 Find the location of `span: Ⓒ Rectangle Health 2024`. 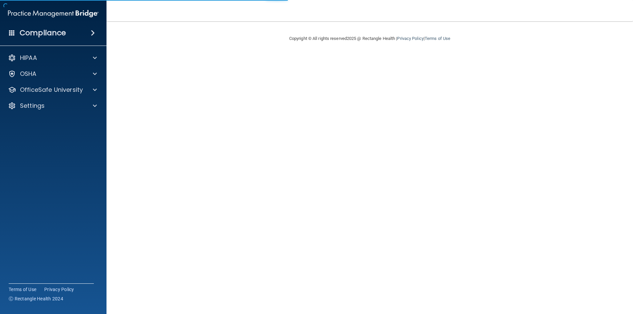

span: Ⓒ Rectangle Health 2024 is located at coordinates (36, 299).